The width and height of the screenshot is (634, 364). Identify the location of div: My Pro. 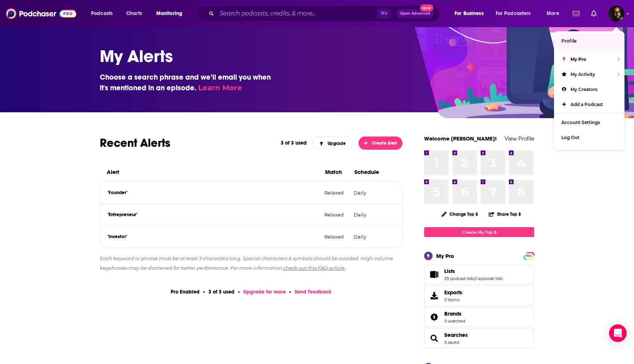
(445, 256).